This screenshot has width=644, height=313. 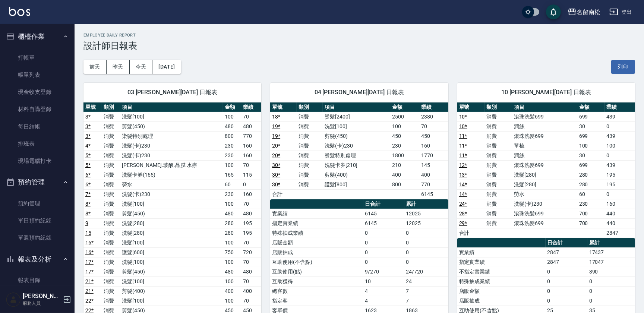 What do you see at coordinates (426, 301) in the screenshot?
I see `td: 7` at bounding box center [426, 301].